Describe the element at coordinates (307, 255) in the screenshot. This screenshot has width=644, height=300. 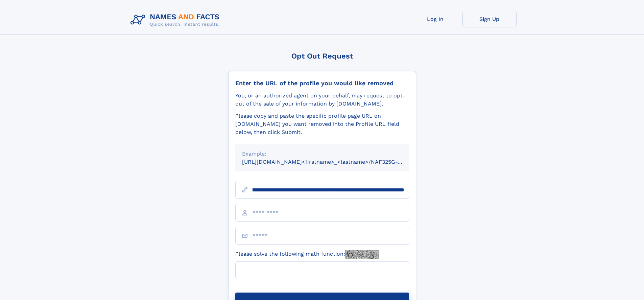
I see `label: Please solve the following math function:` at that location.